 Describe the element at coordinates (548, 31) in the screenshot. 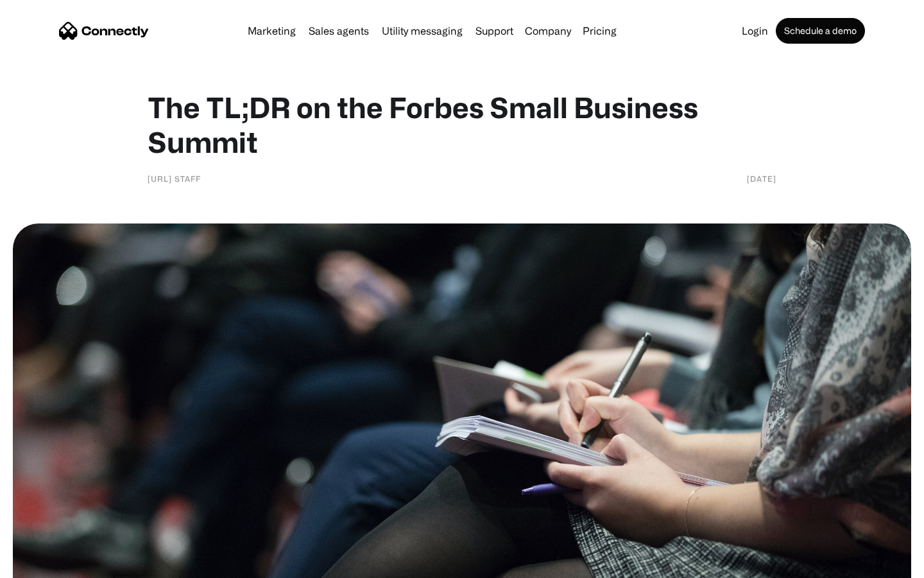

I see `div: Company` at that location.